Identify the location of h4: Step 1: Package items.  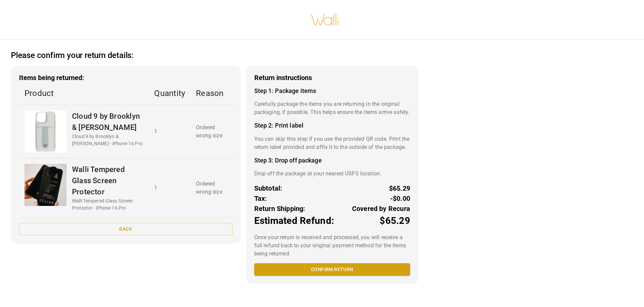
(332, 91).